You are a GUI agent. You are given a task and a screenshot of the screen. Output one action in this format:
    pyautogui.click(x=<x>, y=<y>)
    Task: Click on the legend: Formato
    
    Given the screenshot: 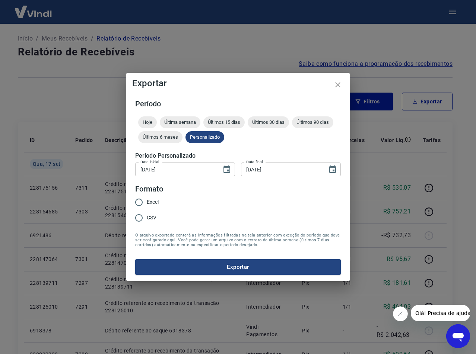 What is the action you would take?
    pyautogui.click(x=149, y=189)
    